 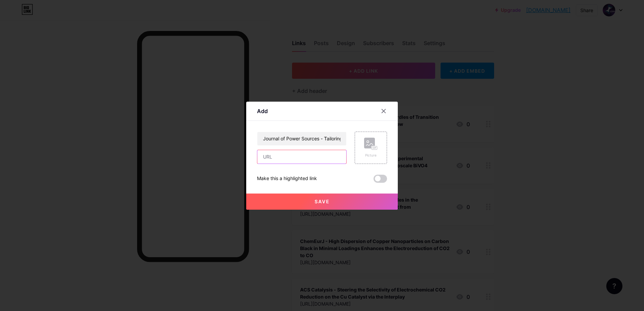 I want to click on div: Make this a highlighted link, so click(x=287, y=179).